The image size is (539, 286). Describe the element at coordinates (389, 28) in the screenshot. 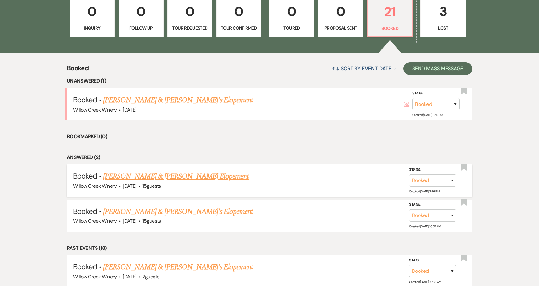

I see `p: Booked` at that location.